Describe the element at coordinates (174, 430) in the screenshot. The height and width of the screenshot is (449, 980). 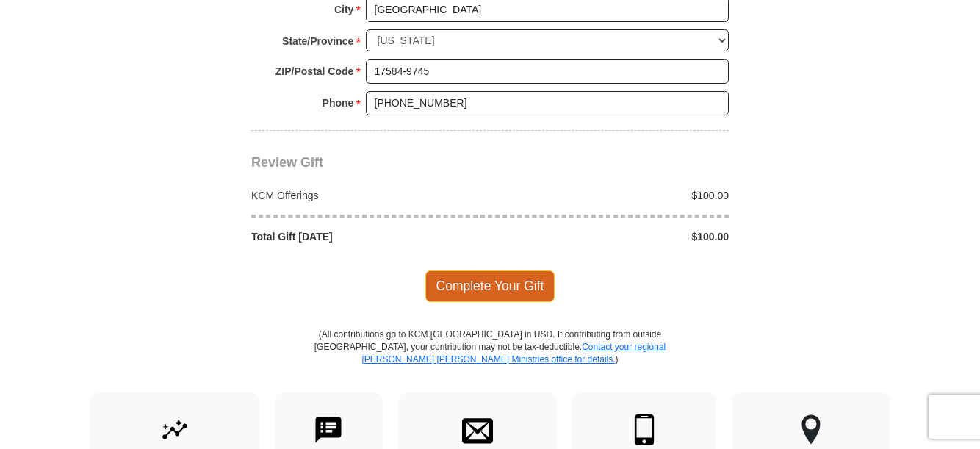
I see `img: give-by-stock.svg` at that location.